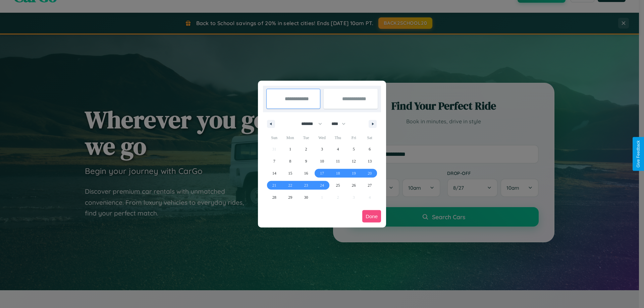 The image size is (644, 308). I want to click on span: Mon, so click(290, 138).